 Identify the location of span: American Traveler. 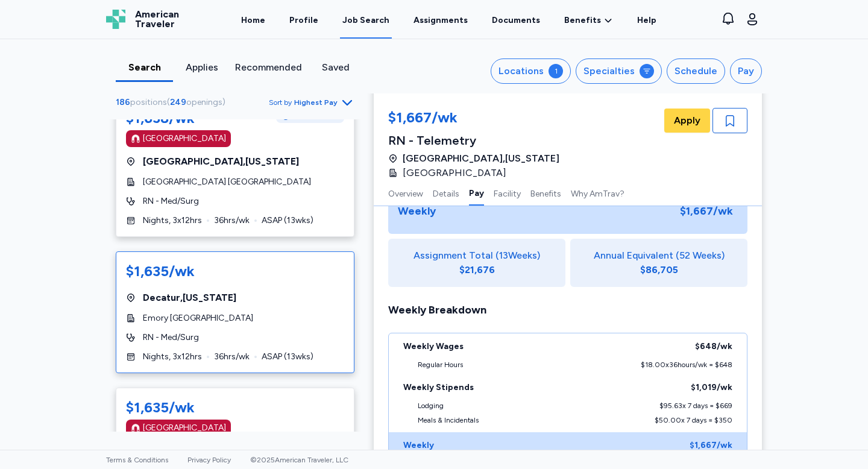
(157, 19).